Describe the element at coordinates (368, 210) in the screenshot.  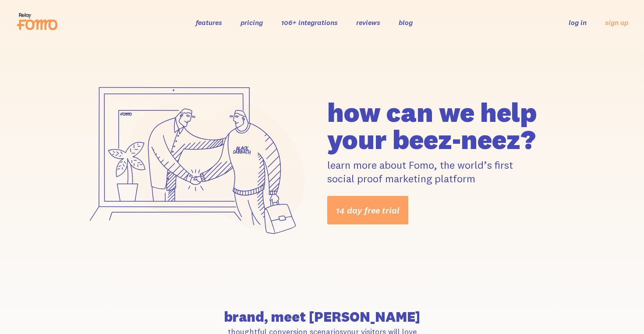
I see `a: 14 day free trial` at that location.